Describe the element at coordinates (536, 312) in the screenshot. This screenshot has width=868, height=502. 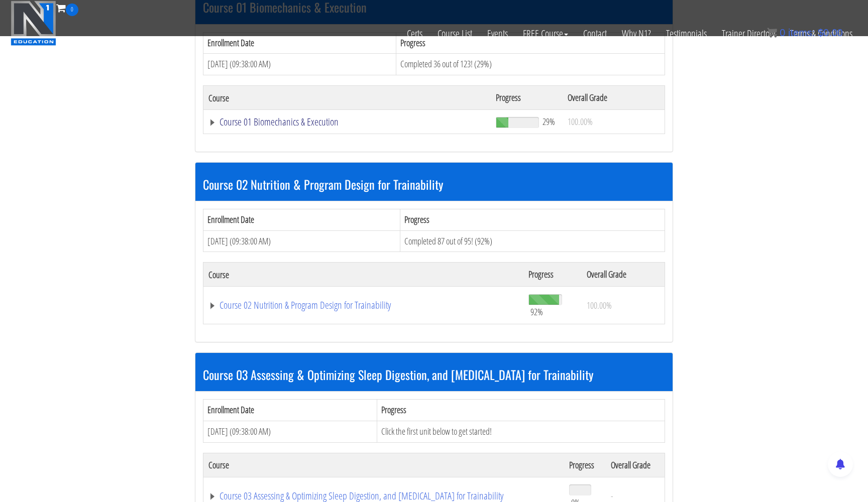
I see `span: 92%` at that location.